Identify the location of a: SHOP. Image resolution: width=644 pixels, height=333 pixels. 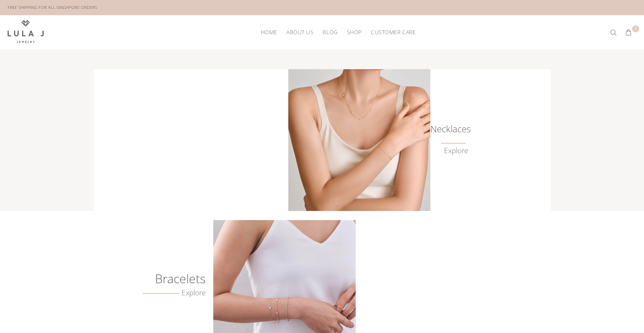
(354, 32).